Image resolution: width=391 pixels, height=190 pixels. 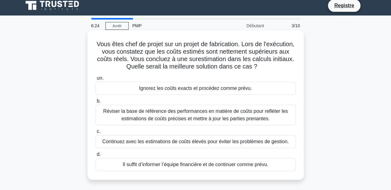 I want to click on a: Arrêt, so click(x=117, y=26).